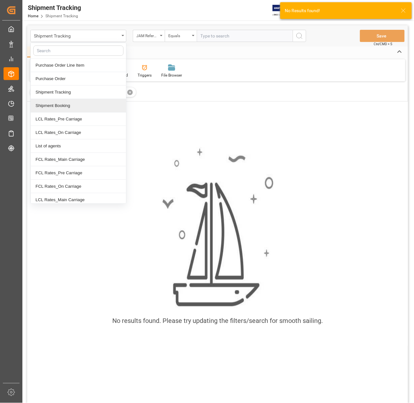  Describe the element at coordinates (300, 36) in the screenshot. I see `button: search button` at that location.